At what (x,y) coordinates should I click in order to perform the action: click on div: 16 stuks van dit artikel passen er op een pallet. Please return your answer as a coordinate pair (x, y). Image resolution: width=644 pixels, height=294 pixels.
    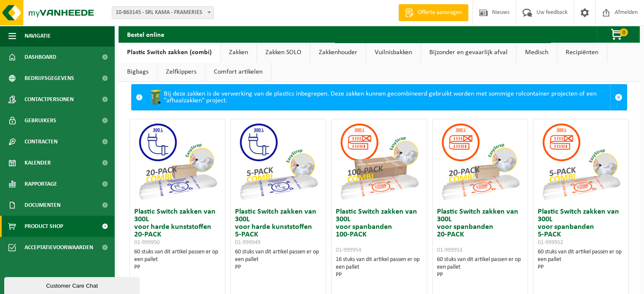
    Looking at the image, I should click on (379, 267).